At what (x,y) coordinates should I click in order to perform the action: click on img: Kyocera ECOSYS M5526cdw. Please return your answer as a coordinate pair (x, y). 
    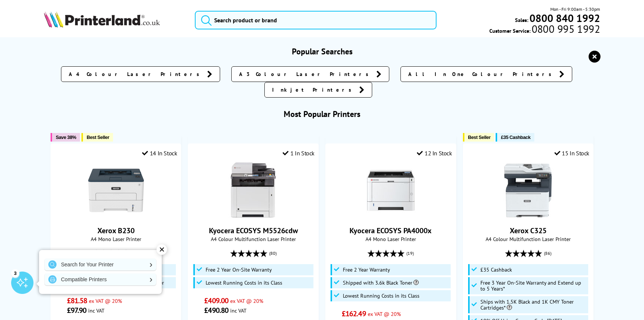
    Looking at the image, I should click on (254, 190).